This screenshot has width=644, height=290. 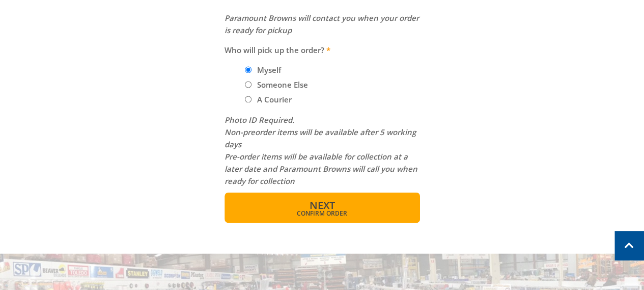 I want to click on button: Next Confirm order, so click(x=322, y=207).